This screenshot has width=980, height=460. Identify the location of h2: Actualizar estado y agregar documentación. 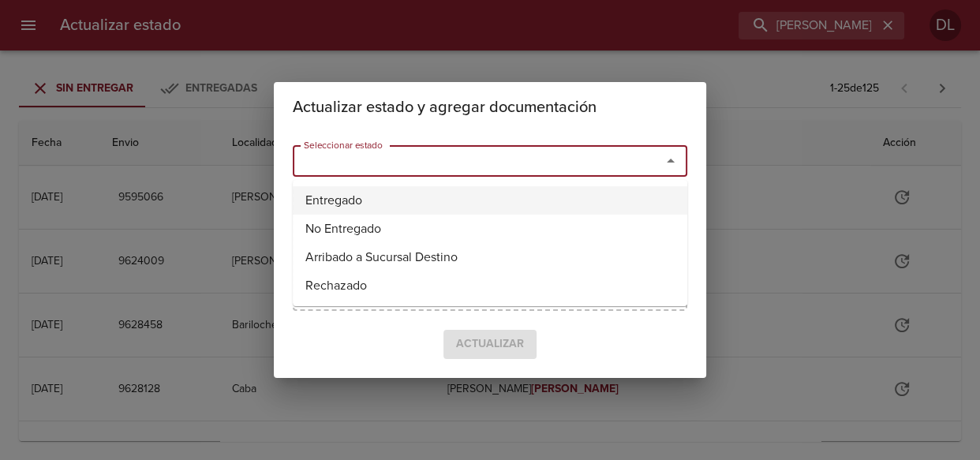
(490, 107).